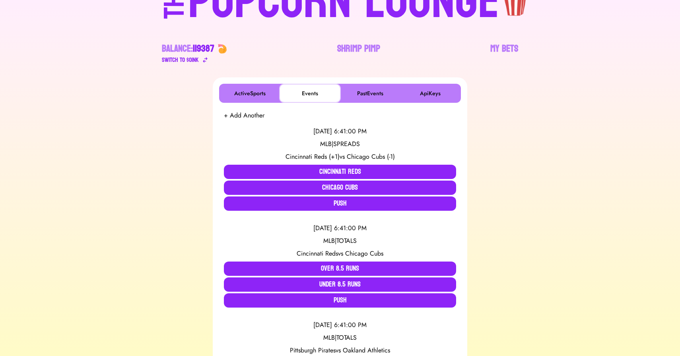  What do you see at coordinates (188, 49) in the screenshot?
I see `div: Balance:` at bounding box center [188, 49].